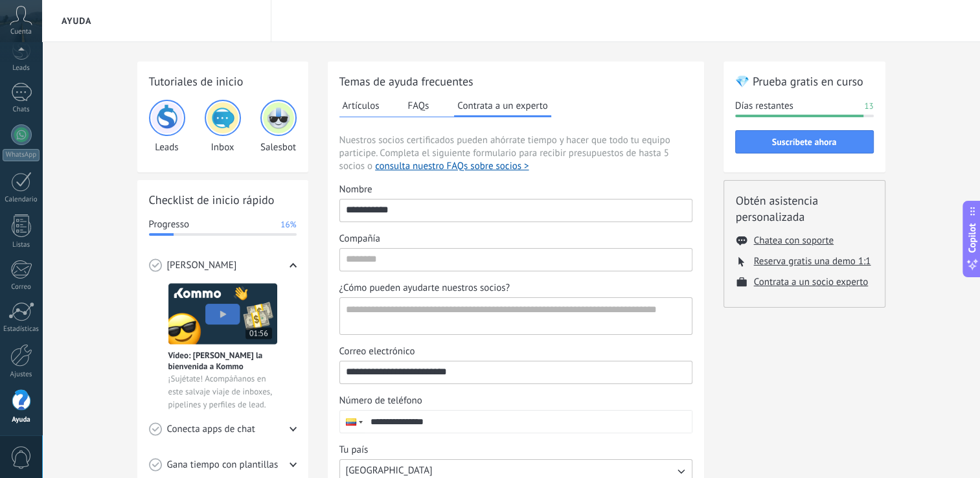 This screenshot has width=980, height=478. I want to click on span: 16%, so click(288, 225).